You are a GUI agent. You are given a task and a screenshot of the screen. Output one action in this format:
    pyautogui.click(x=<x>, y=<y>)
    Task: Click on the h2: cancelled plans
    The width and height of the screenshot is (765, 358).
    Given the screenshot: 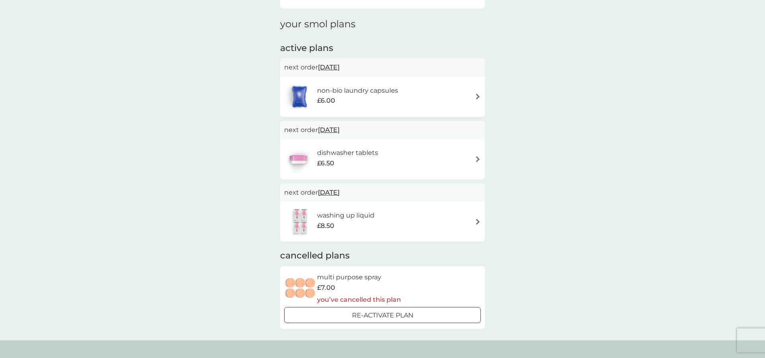 What is the action you would take?
    pyautogui.click(x=383, y=256)
    